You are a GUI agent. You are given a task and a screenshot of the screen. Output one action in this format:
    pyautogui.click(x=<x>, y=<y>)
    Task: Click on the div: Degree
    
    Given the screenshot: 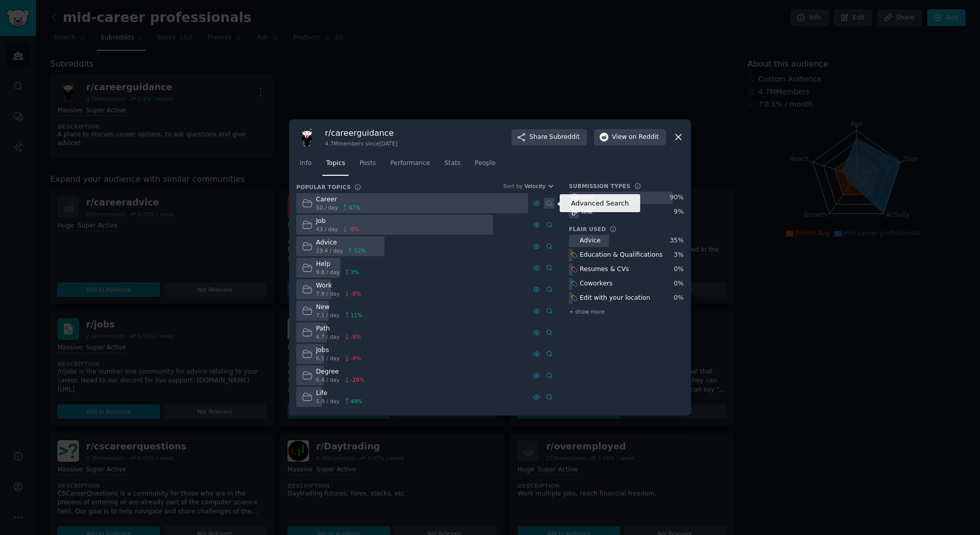 What is the action you would take?
    pyautogui.click(x=340, y=372)
    